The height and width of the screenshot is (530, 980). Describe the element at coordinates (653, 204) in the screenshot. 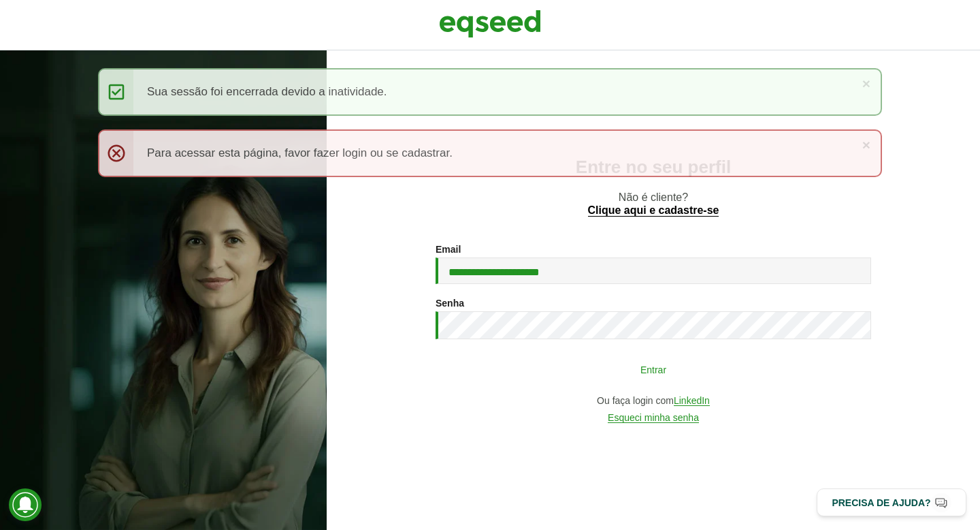

I see `p: Não é cliente?` at that location.